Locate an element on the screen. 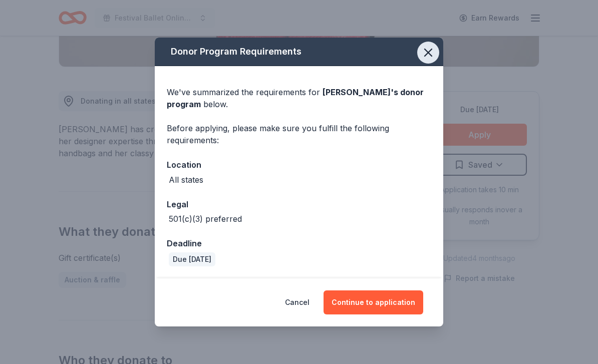  div: Deadline is located at coordinates (299, 243).